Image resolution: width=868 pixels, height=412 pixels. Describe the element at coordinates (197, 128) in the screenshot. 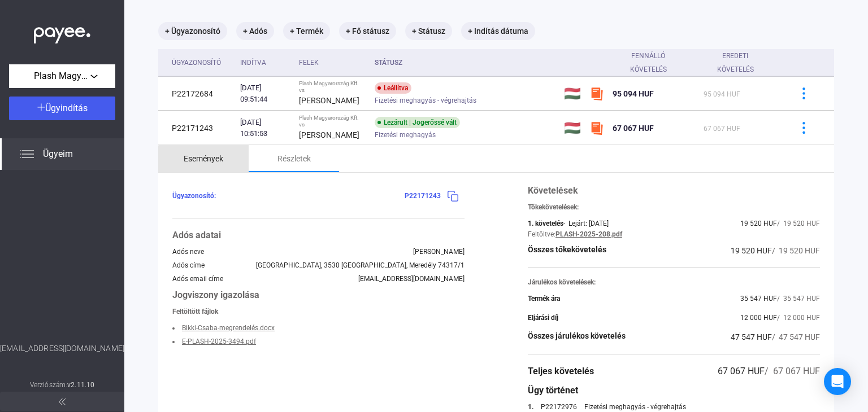

I see `td: P22171243` at that location.